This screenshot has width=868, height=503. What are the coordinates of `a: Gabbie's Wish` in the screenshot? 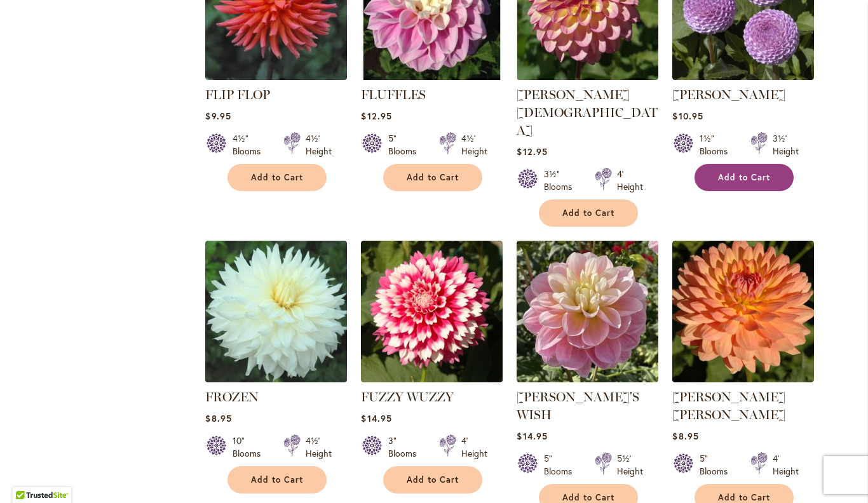 It's located at (587, 378).